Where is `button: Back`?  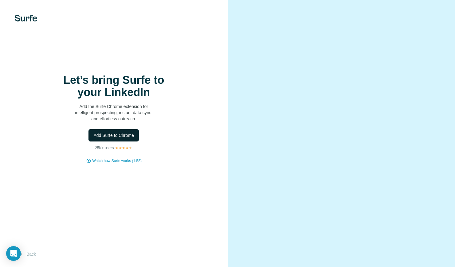
button: Back is located at coordinates (27, 254).